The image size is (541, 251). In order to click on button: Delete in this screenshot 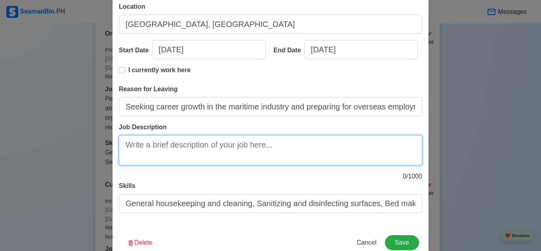, I will do `click(140, 242)`.